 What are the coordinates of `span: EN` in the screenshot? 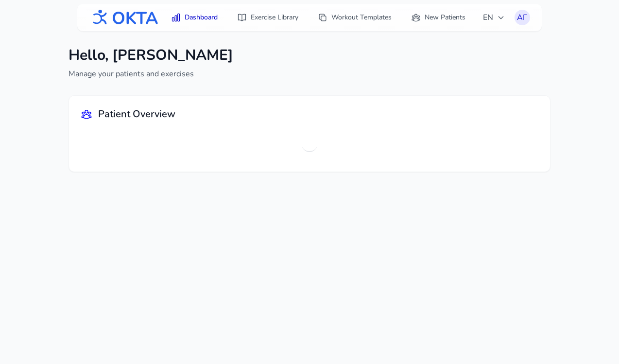 It's located at (493, 17).